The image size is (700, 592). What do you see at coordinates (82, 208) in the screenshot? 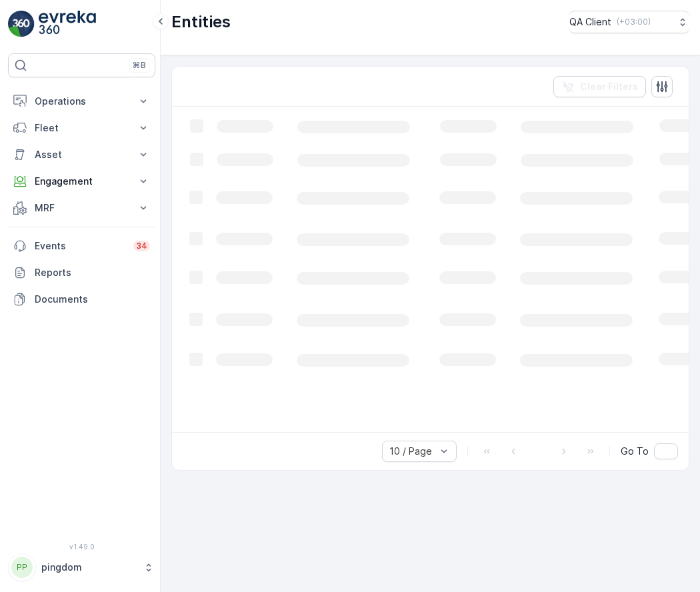
I see `button: MRF` at bounding box center [82, 208].